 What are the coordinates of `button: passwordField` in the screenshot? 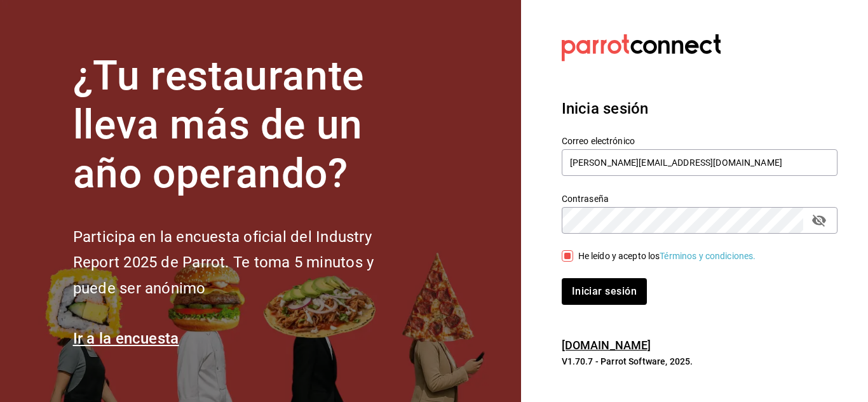 It's located at (819, 221).